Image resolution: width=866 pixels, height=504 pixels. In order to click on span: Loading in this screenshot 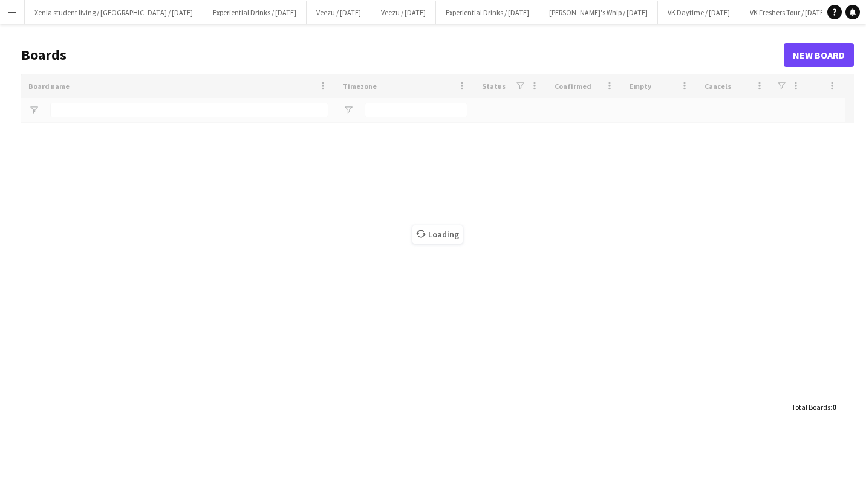, I will do `click(437, 235)`.